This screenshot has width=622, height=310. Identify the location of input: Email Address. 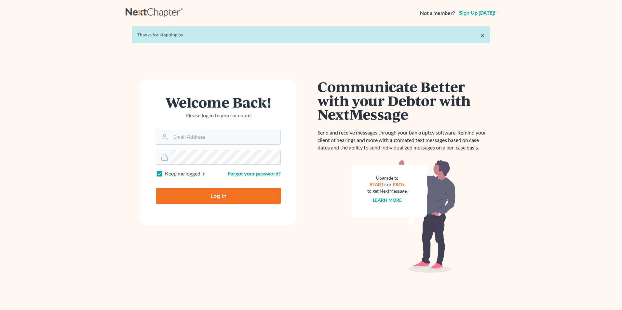
(225, 137).